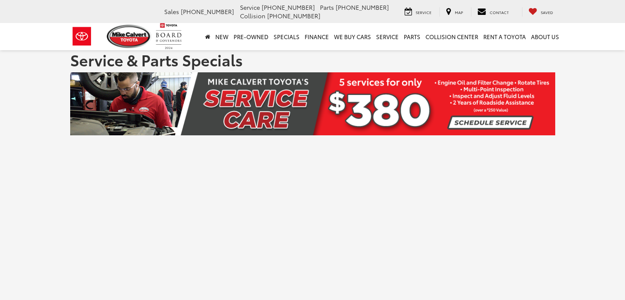  What do you see at coordinates (541, 12) in the screenshot?
I see `a: My Saved Vehicles` at bounding box center [541, 12].